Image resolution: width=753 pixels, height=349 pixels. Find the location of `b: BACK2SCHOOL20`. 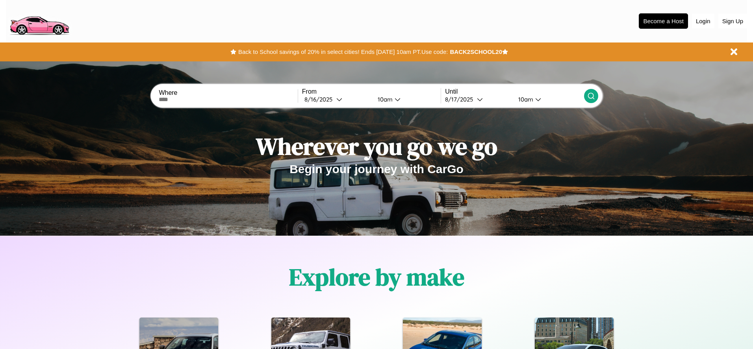

b: BACK2SCHOOL20 is located at coordinates (476, 52).